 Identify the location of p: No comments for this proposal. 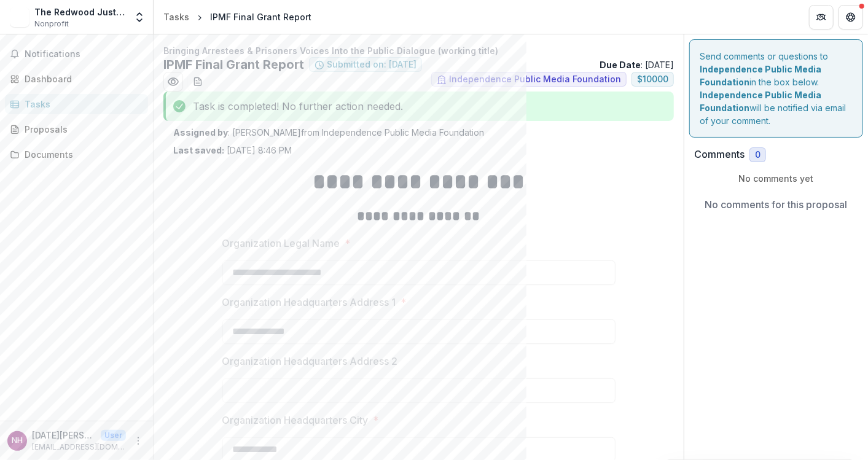
(777, 205).